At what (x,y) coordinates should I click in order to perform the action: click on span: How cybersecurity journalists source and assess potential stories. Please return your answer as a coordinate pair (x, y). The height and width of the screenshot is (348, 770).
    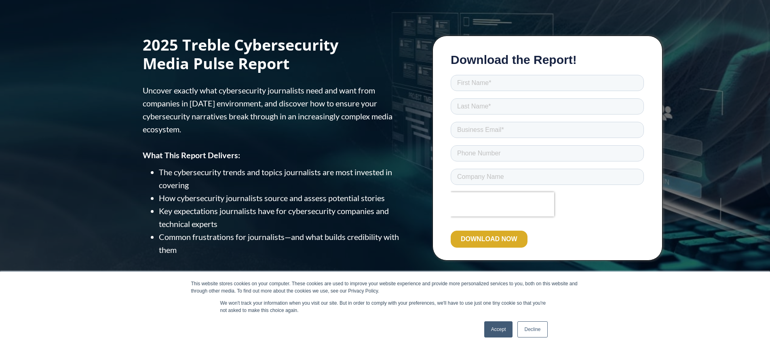
    Looking at the image, I should click on (272, 198).